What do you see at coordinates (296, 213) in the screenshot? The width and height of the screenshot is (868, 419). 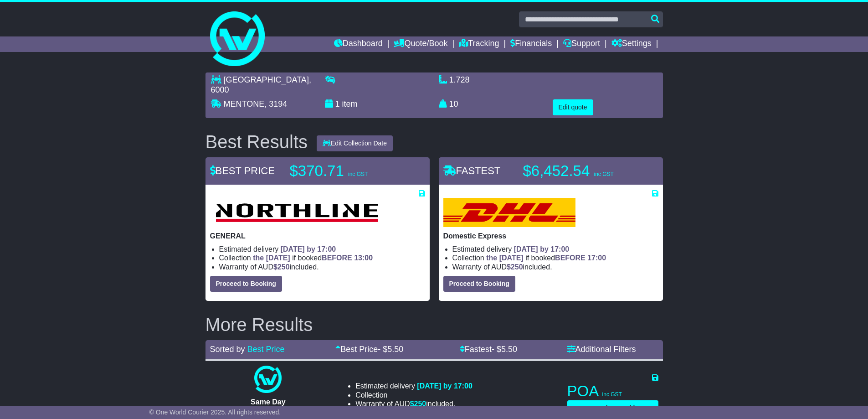 I see `img: Northline Distribution: GENERAL` at bounding box center [296, 213].